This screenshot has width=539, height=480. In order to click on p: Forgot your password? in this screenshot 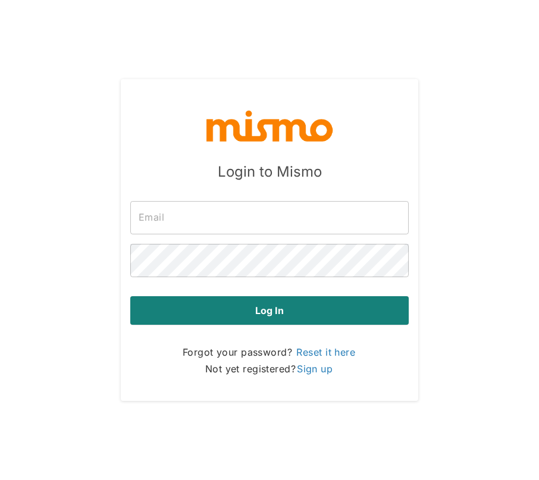, I will do `click(270, 352)`.